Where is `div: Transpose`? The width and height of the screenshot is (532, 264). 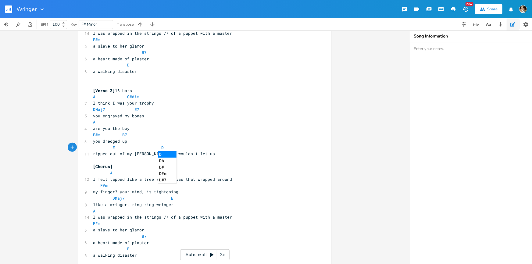 div: Transpose is located at coordinates (125, 24).